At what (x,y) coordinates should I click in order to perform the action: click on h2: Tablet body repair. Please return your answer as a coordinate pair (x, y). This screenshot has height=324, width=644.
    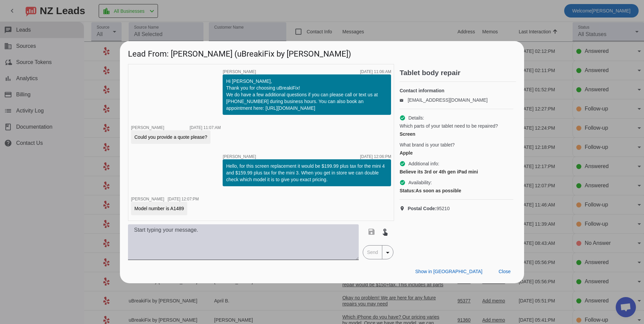
    Looking at the image, I should click on (458, 73).